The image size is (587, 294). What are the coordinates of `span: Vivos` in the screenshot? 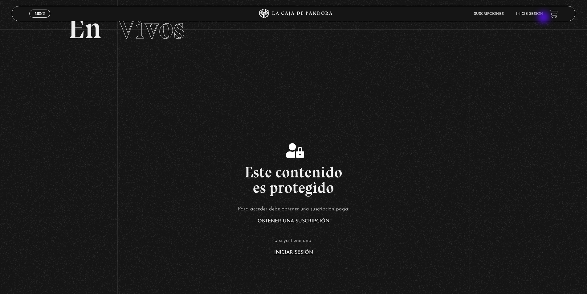 It's located at (151, 28).